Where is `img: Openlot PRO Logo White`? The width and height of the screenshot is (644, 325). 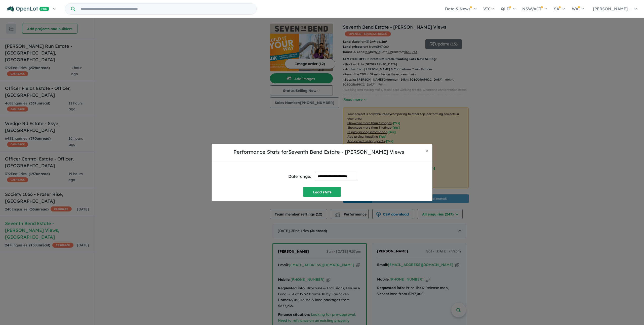 img: Openlot PRO Logo White is located at coordinates (28, 9).